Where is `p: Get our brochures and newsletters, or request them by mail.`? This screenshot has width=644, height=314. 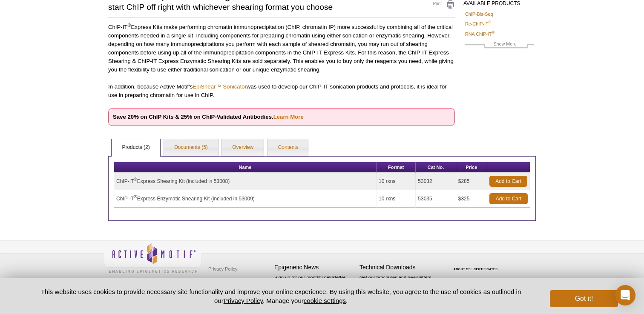 p: Get our brochures and newsletters, or request them by mail. is located at coordinates (400, 285).